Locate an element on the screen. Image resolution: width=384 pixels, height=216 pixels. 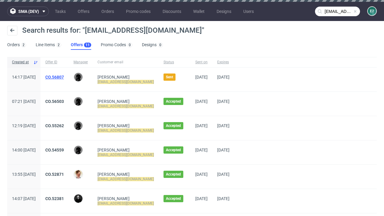
a: Promo codes is located at coordinates (138, 11).